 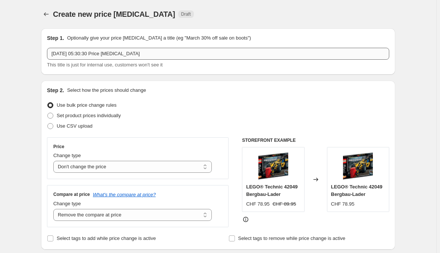 I want to click on input: 30% off holiday sale, so click(x=218, y=54).